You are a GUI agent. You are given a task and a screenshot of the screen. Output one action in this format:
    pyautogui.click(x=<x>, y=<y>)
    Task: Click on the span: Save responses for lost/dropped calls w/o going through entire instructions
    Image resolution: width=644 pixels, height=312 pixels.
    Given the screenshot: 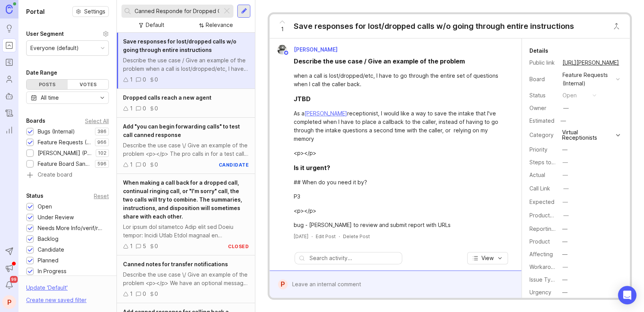 What is the action you would take?
    pyautogui.click(x=180, y=46)
    